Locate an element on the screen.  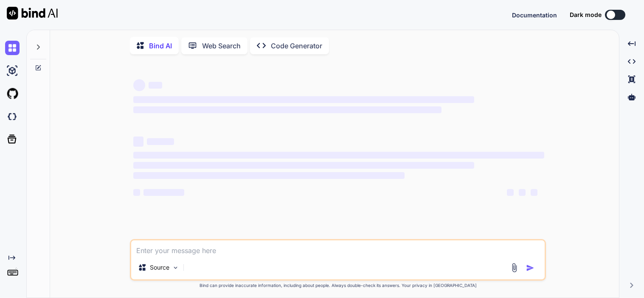
button: Documentation is located at coordinates (534, 15).